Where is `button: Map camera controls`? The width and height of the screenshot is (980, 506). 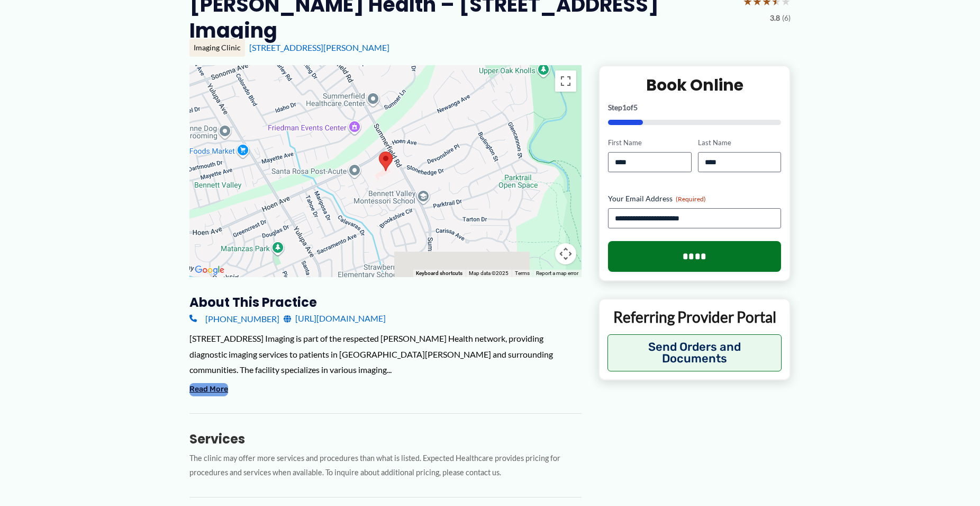
button: Map camera controls is located at coordinates (566, 254).